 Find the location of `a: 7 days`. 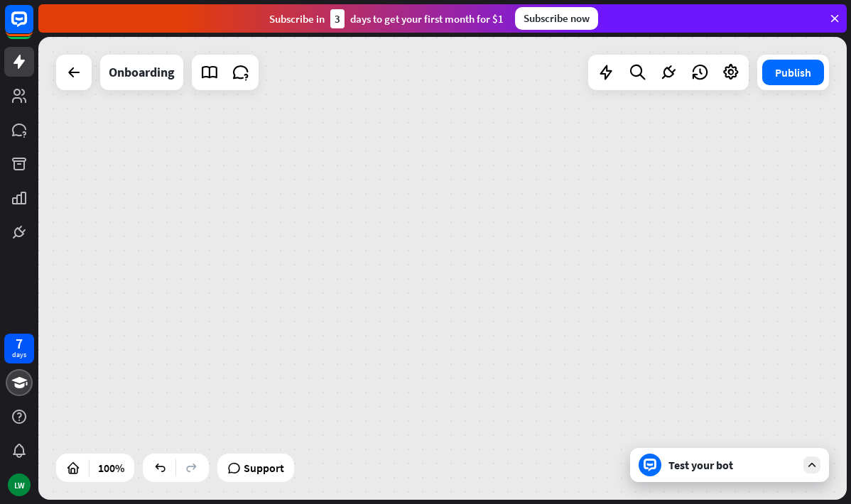

a: 7 days is located at coordinates (19, 348).